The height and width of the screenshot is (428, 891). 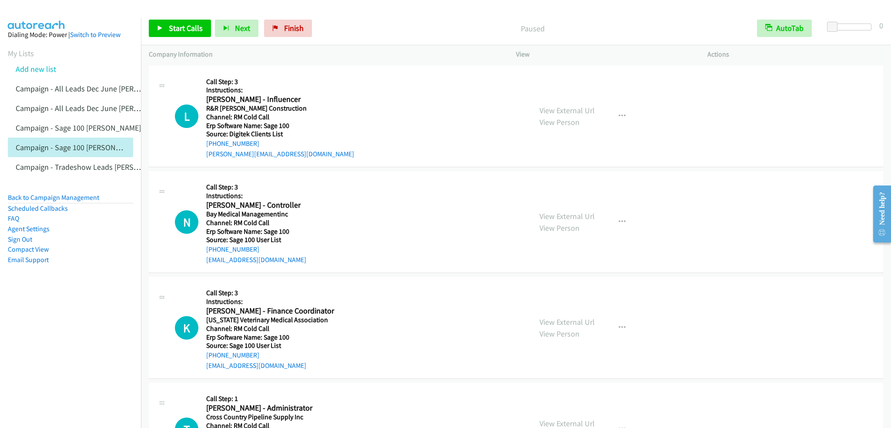 What do you see at coordinates (95, 34) in the screenshot?
I see `a: Switch to Preview` at bounding box center [95, 34].